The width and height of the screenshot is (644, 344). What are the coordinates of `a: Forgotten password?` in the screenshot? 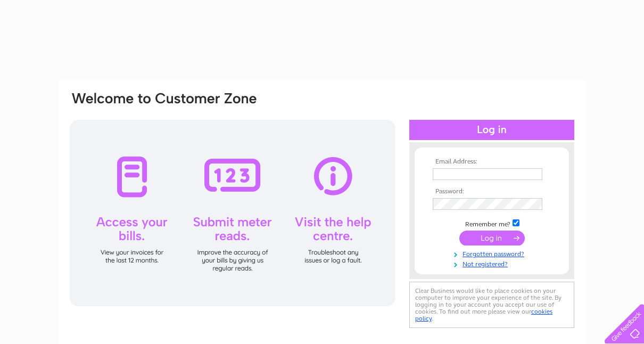 It's located at (493, 253).